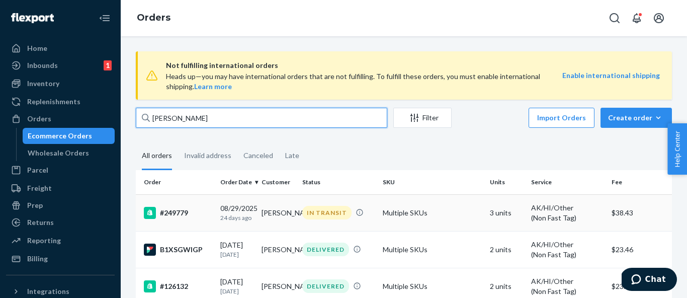 The image size is (687, 298). Describe the element at coordinates (237, 182) in the screenshot. I see `th: Order Date` at that location.